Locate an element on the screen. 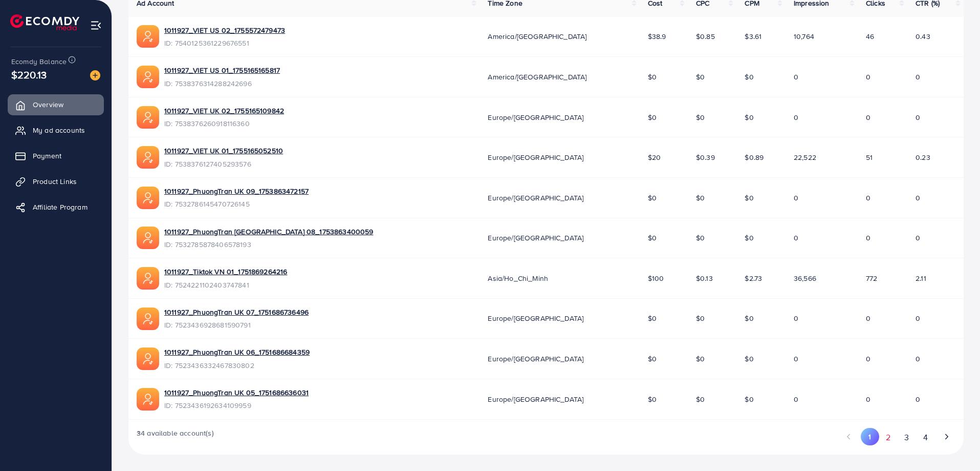 This screenshot has height=471, width=980. span: $220.13 is located at coordinates (29, 74).